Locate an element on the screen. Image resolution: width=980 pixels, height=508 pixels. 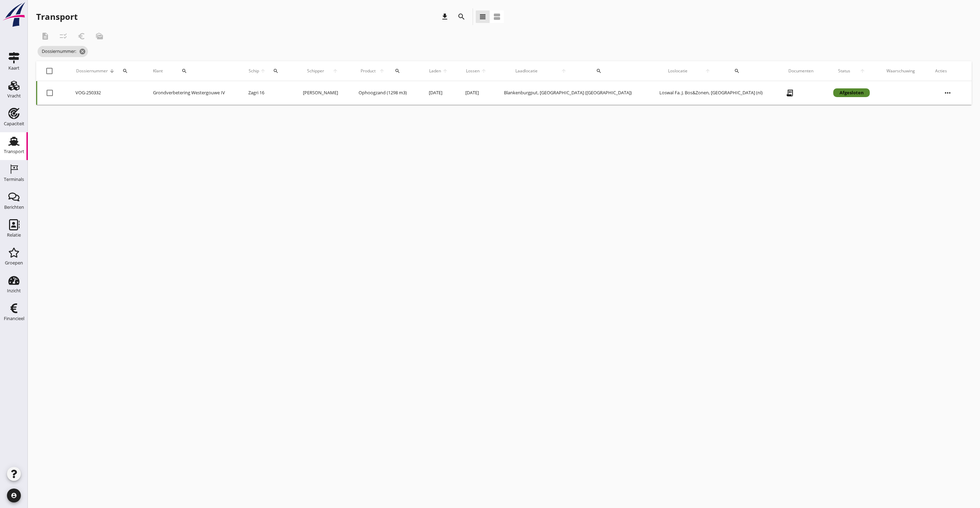
div: Klant is located at coordinates (192, 71).